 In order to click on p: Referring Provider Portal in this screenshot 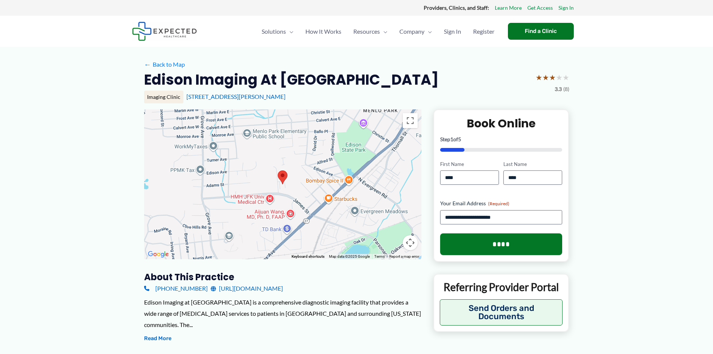, I will do `click(501, 287)`.